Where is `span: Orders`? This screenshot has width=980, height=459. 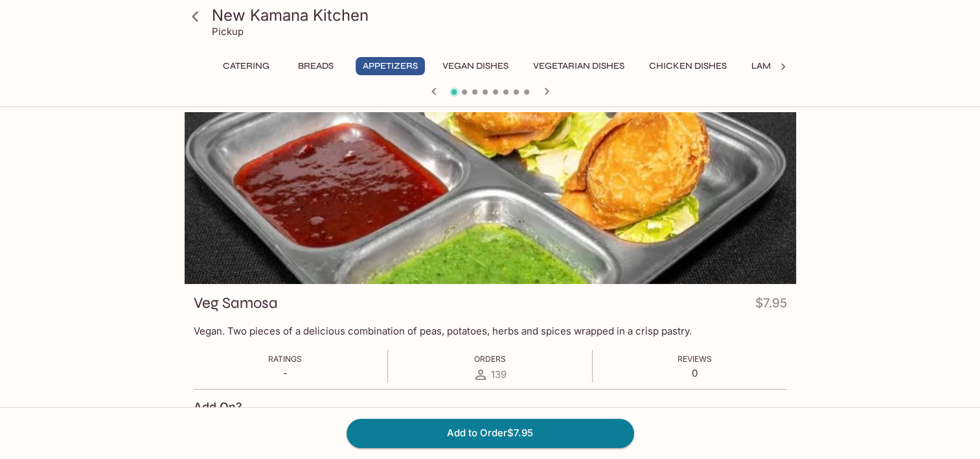
span: Orders is located at coordinates (489, 358).